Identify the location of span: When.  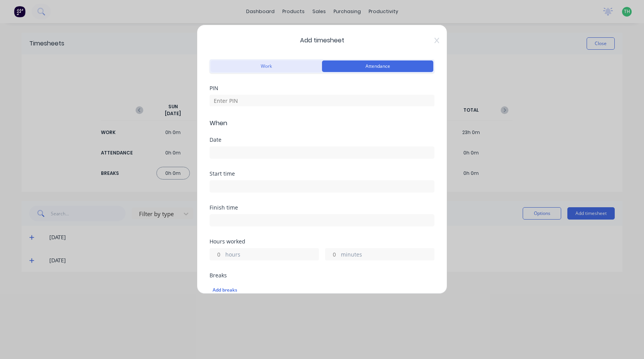
(322, 123).